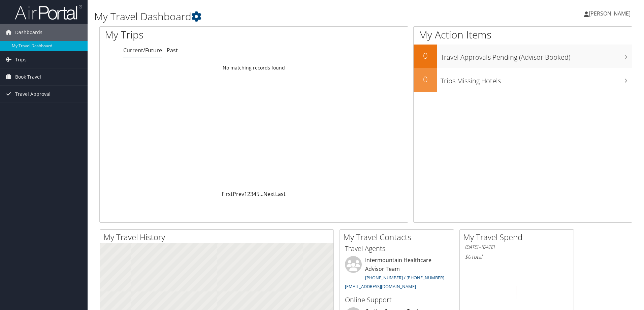  Describe the element at coordinates (29, 32) in the screenshot. I see `span: Dashboards` at that location.